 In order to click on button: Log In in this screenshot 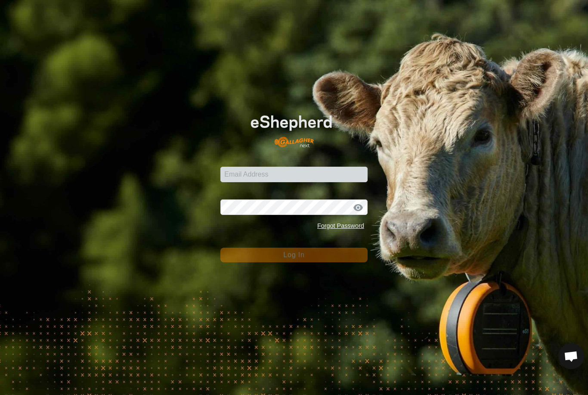, I will do `click(294, 255)`.